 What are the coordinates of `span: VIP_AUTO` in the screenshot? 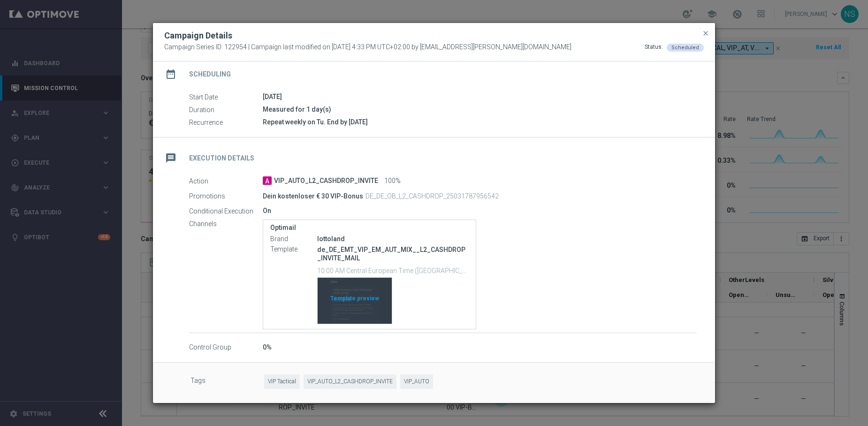 It's located at (417, 381).